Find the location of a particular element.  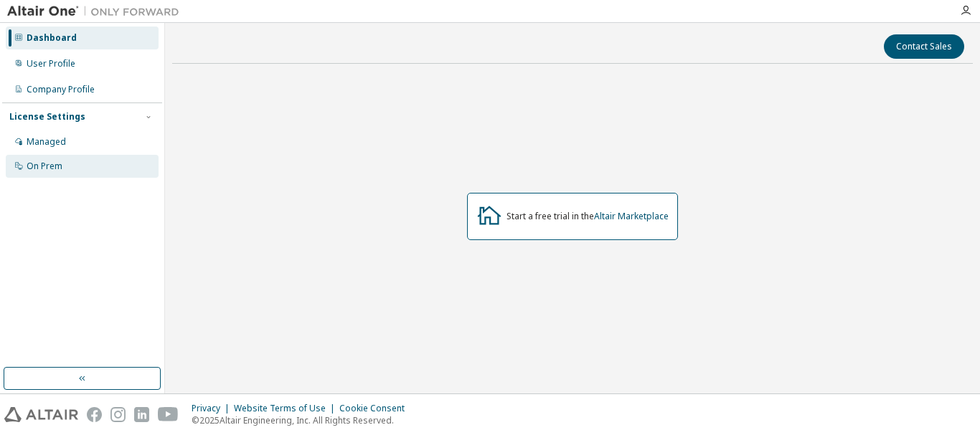

div: Privacy is located at coordinates (213, 408).